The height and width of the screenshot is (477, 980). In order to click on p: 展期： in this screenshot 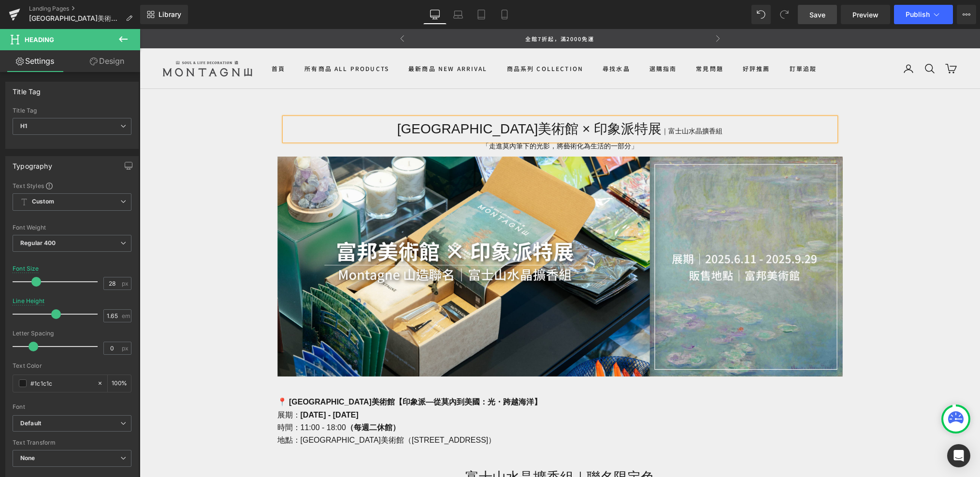, I will do `click(420, 386)`.